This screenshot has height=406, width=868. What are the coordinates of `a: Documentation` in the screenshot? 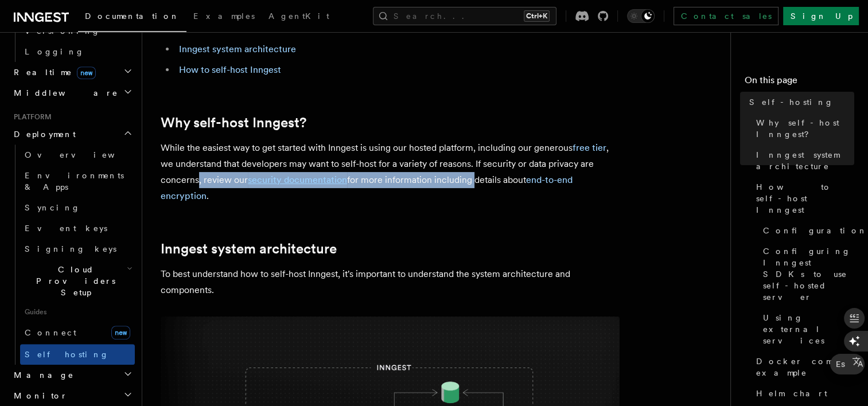 It's located at (132, 18).